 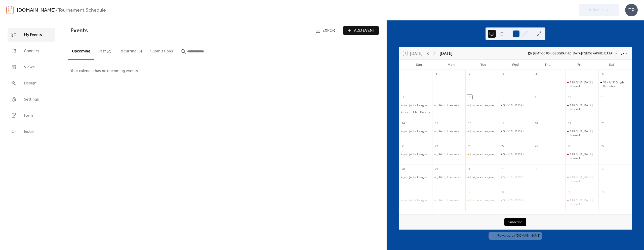 What do you see at coordinates (603, 146) in the screenshot?
I see `div: 27` at bounding box center [603, 146].